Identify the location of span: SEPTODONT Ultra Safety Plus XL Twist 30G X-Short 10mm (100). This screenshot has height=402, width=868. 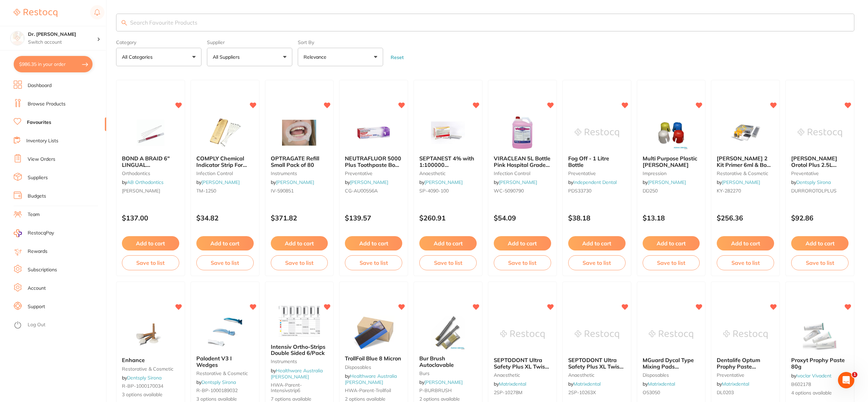
(521, 369).